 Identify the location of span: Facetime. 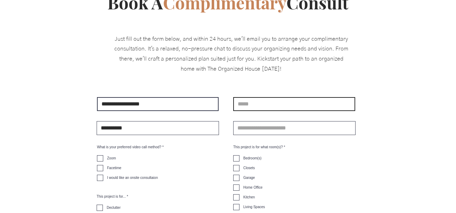
(114, 167).